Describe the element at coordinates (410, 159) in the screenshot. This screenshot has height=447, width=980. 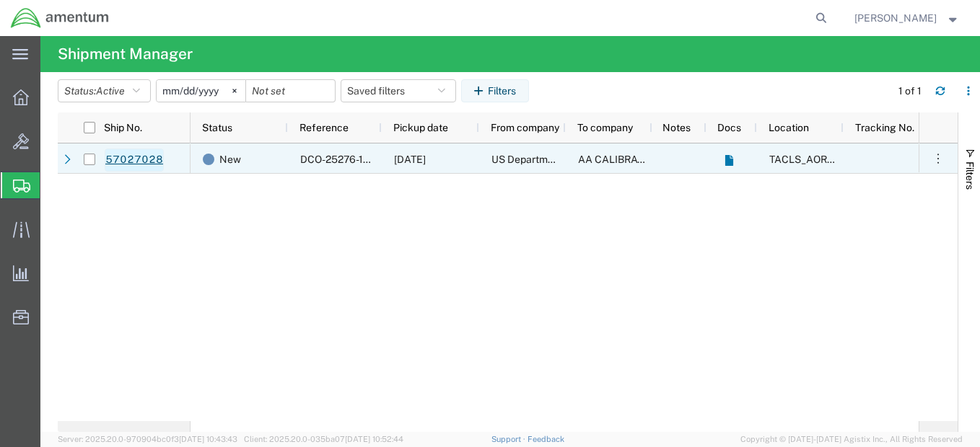
I see `span: 10/03/2025` at that location.